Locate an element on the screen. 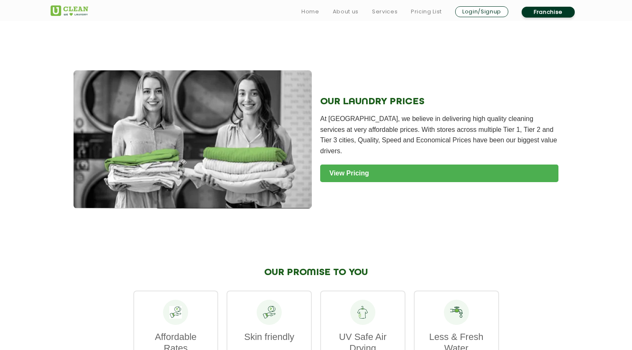 The height and width of the screenshot is (350, 632). p: Skin friendly is located at coordinates (269, 336).